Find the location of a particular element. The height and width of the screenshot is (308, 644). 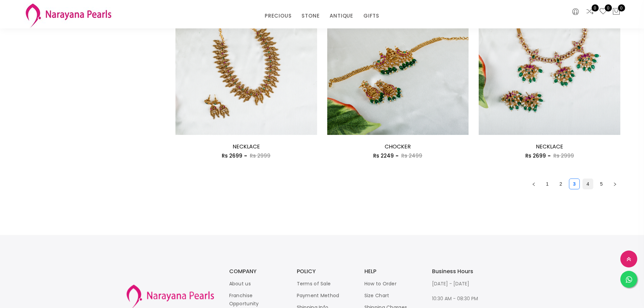

h3: COMPANY is located at coordinates (256, 271).